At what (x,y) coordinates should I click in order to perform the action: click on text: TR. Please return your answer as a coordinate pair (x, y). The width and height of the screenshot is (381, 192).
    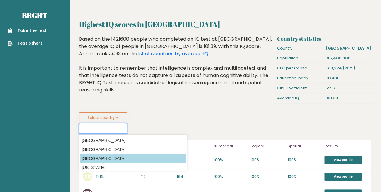
    Looking at the image, I should click on (87, 176).